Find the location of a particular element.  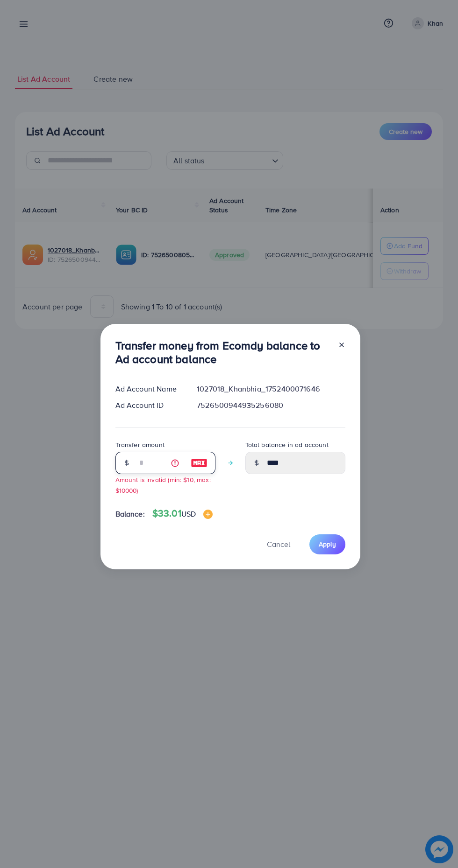

span: Cancel is located at coordinates (278, 544).